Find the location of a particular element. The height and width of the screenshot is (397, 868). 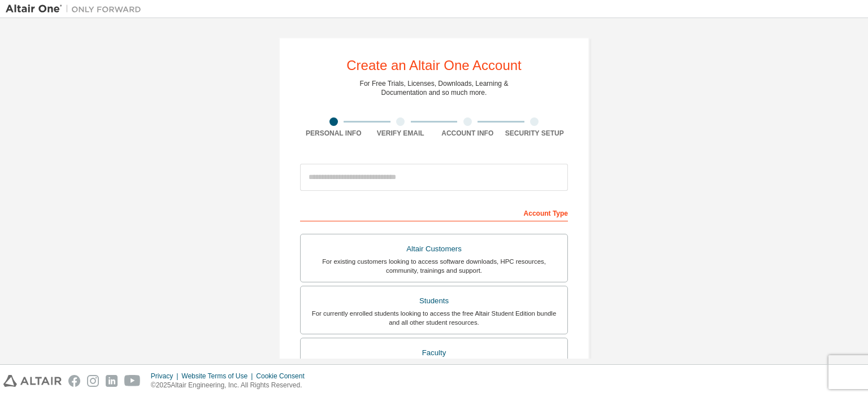

div: Altair Customers is located at coordinates (434, 249).